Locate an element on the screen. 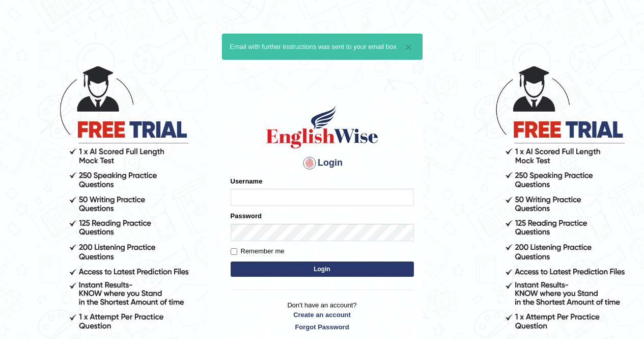 This screenshot has width=644, height=339. label: Username is located at coordinates (246, 181).